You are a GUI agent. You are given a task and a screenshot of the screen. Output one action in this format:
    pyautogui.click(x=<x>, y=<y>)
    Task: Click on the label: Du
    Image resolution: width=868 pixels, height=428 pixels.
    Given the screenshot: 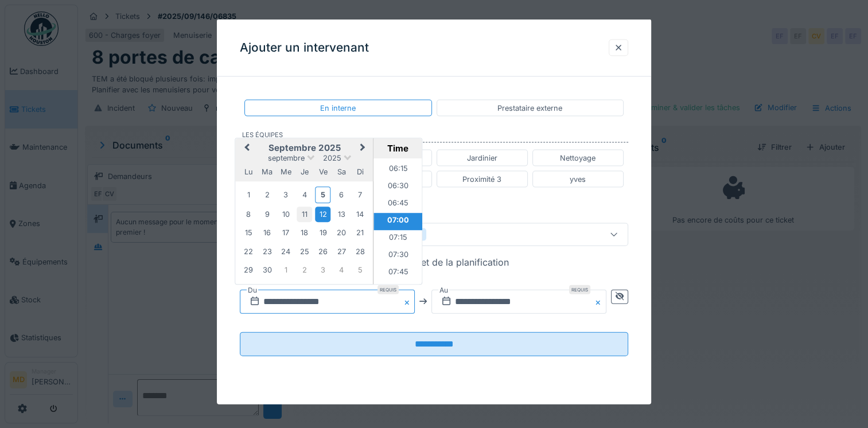 What is the action you would take?
    pyautogui.click(x=252, y=289)
    